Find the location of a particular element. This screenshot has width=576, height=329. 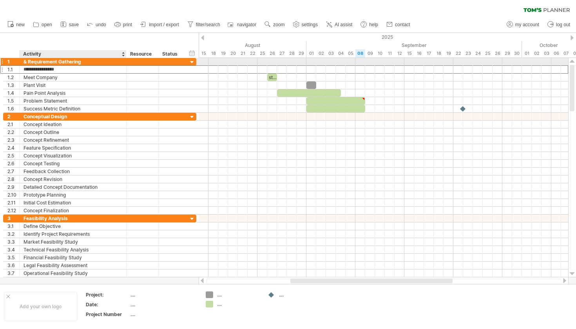

div: Friday, 26 September 2025 is located at coordinates (498, 53).